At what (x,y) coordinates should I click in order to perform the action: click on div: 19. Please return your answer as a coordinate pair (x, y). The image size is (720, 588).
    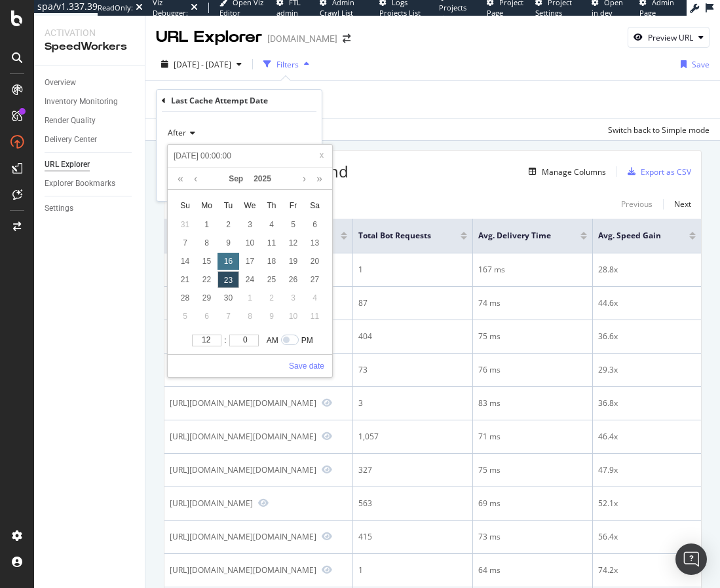
    Looking at the image, I should click on (293, 262).